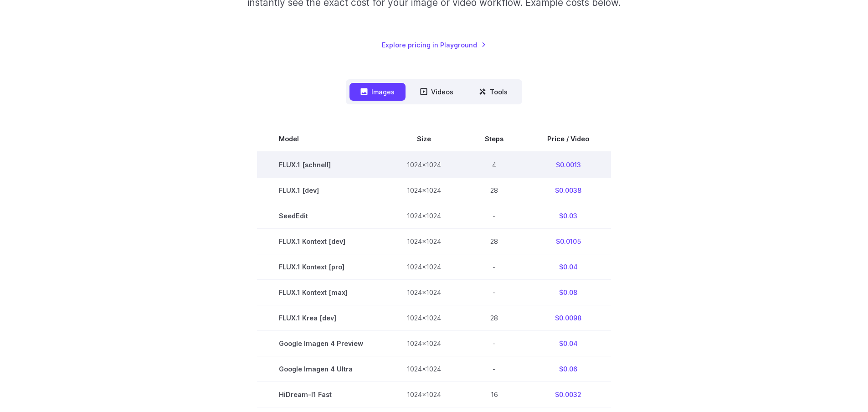 The width and height of the screenshot is (868, 412). I want to click on td: FLUX.1 Kontext [max], so click(321, 292).